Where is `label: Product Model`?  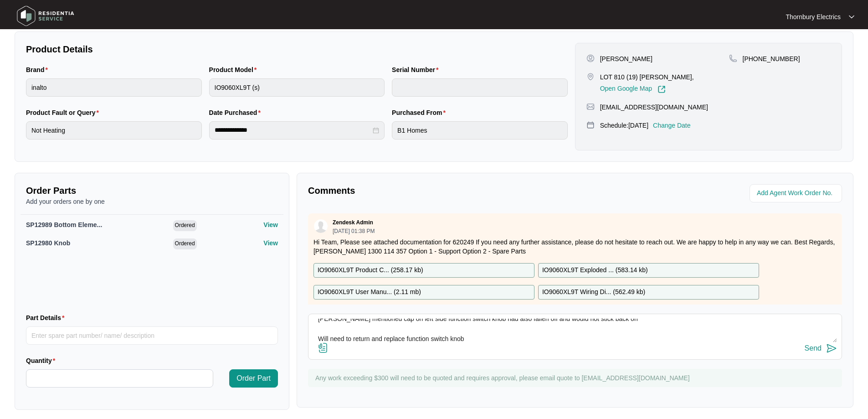
label: Product Model is located at coordinates (235, 70).